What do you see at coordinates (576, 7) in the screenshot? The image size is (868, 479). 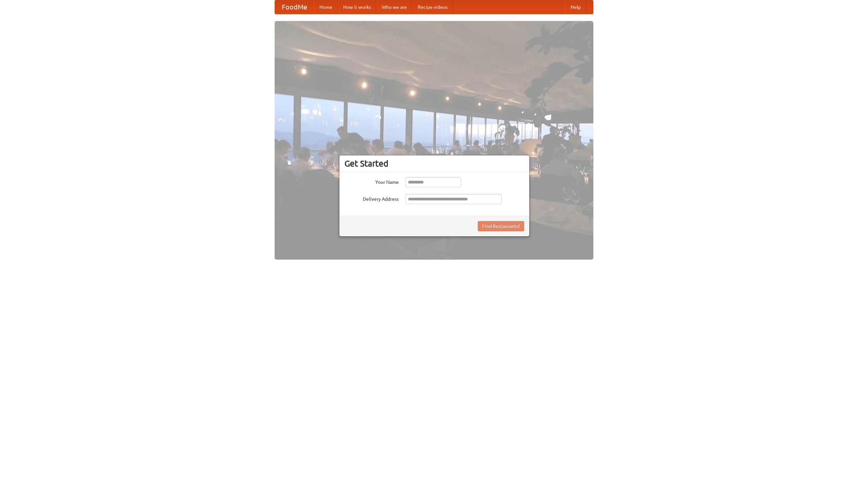 I see `a: Help` at bounding box center [576, 7].